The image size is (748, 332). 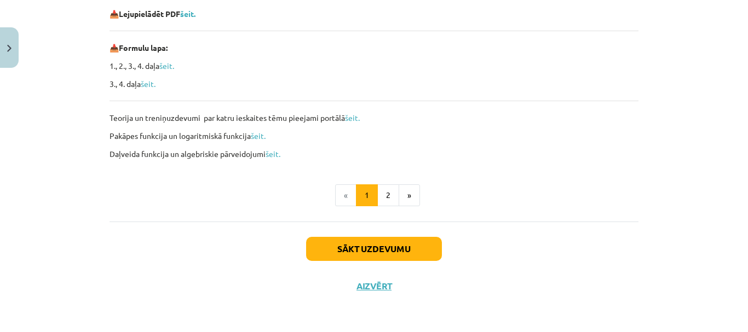 I want to click on b: Formulu lapa:, so click(x=143, y=48).